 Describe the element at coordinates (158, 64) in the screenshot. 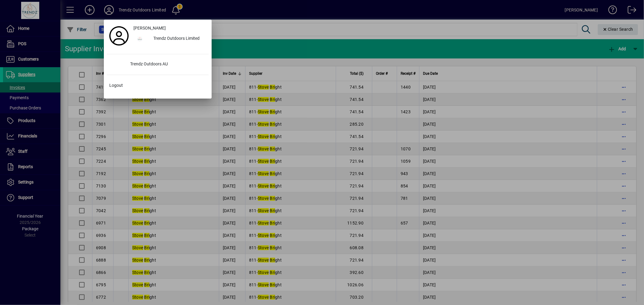

I see `button: Trendz Outdoors AU` at that location.